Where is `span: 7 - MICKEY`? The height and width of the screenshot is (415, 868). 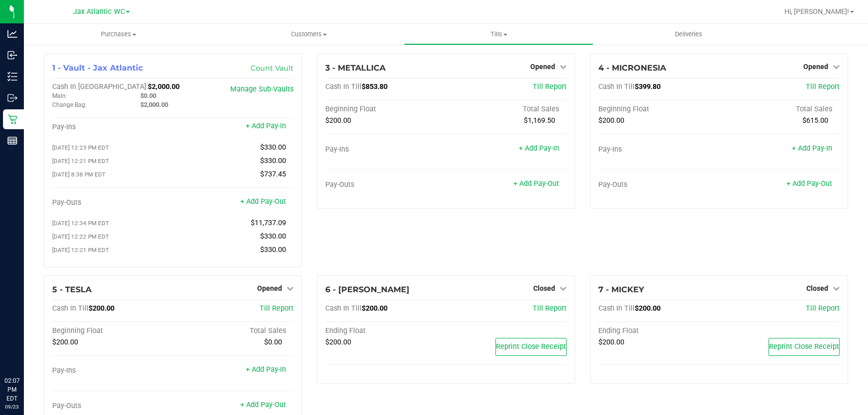
span: 7 - MICKEY is located at coordinates (621, 289).